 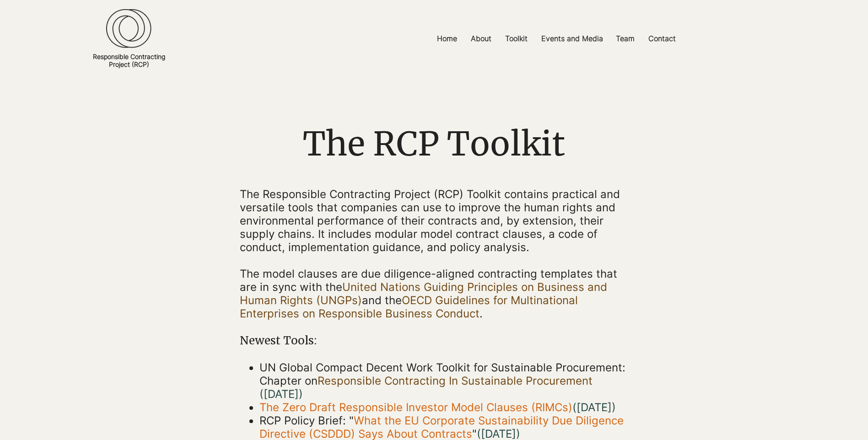 I want to click on nav: Site, so click(x=556, y=38).